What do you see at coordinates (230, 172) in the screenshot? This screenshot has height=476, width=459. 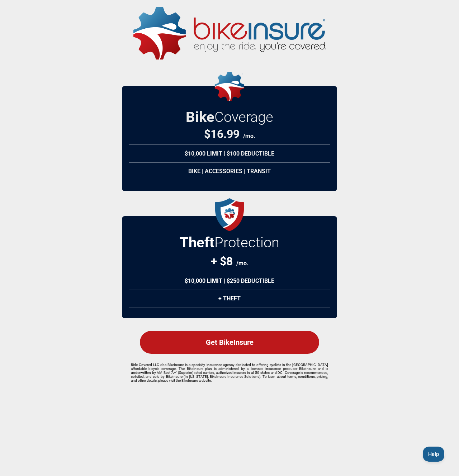 I see `div: Bike | Accessories | Transit` at bounding box center [230, 172].